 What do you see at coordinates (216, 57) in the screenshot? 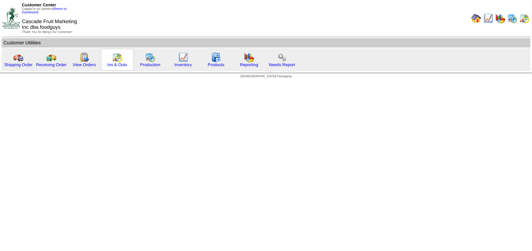
I see `img: cabinet.gif` at bounding box center [216, 57].